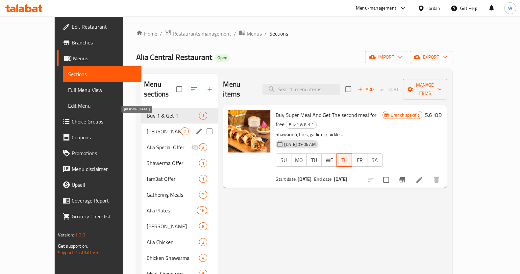  What do you see at coordinates (147, 34) in the screenshot?
I see `a: Home` at bounding box center [147, 34].